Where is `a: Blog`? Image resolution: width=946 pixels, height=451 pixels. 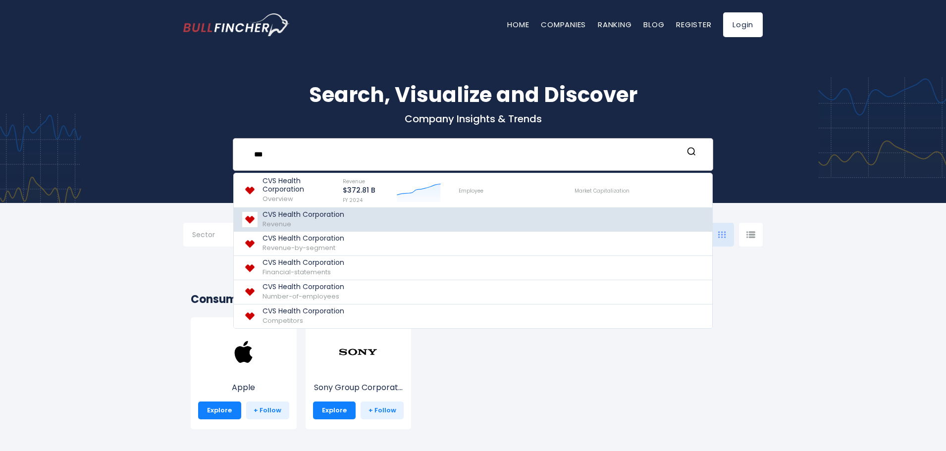 a: Blog is located at coordinates (653, 24).